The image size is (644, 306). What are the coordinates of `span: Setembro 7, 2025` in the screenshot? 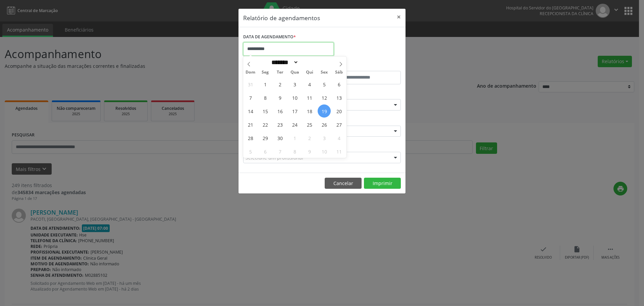 It's located at (250, 97).